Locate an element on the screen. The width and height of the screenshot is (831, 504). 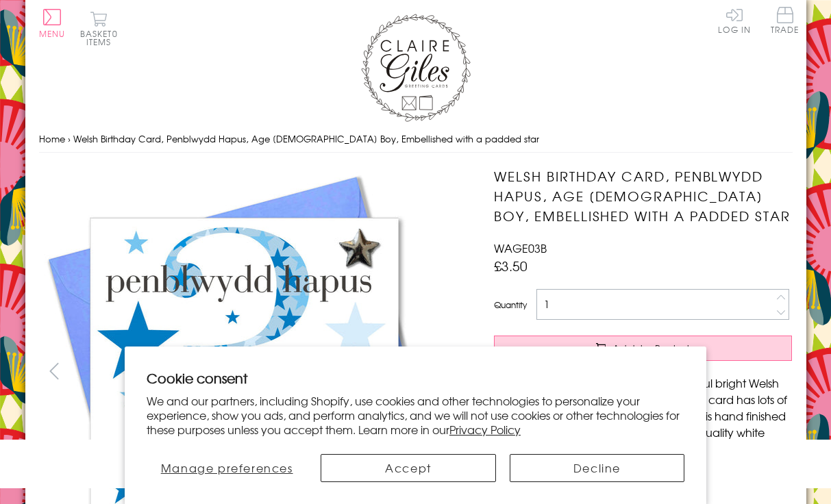
h2: Cookie consent is located at coordinates (415, 378).